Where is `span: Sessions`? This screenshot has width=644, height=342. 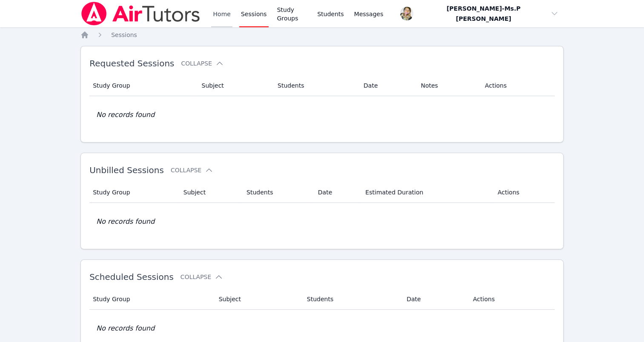
span: Sessions is located at coordinates (124, 35).